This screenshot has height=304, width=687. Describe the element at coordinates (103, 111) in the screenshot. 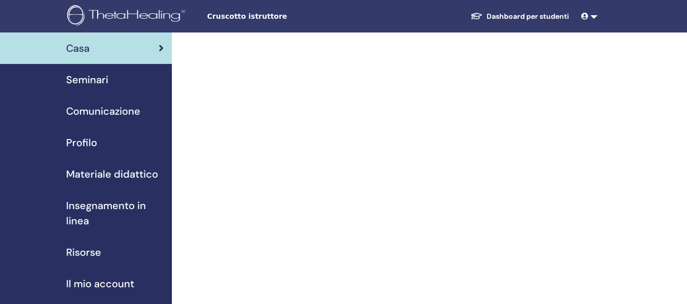

I see `span: Comunicazione` at that location.